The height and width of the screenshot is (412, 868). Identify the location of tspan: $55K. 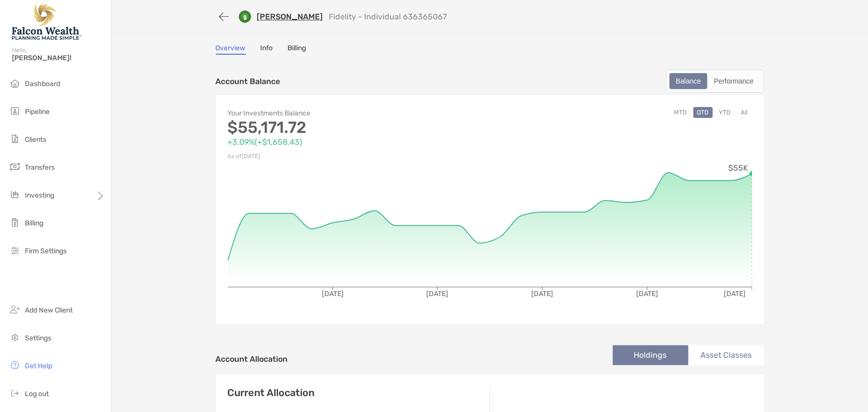
(739, 168).